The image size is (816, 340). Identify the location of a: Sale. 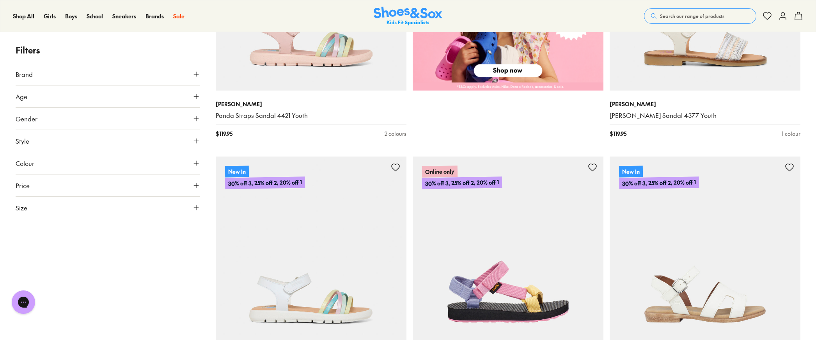
(179, 16).